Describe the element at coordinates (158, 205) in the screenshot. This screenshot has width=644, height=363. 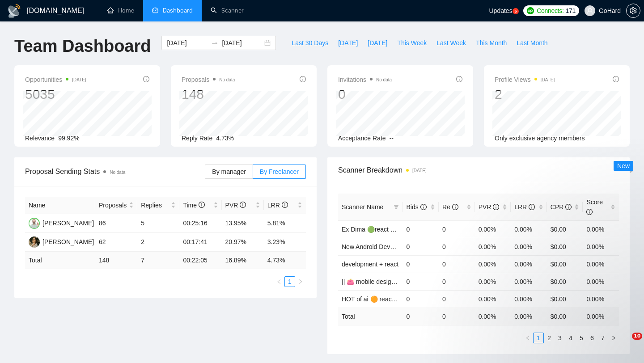
I see `th: Replies` at that location.